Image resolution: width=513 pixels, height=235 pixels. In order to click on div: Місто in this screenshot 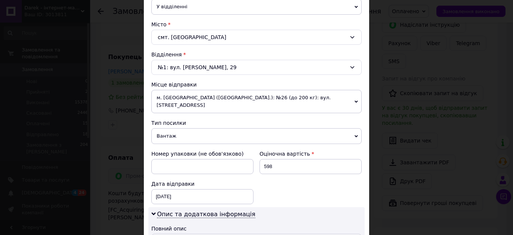, I will do `click(257, 24)`.